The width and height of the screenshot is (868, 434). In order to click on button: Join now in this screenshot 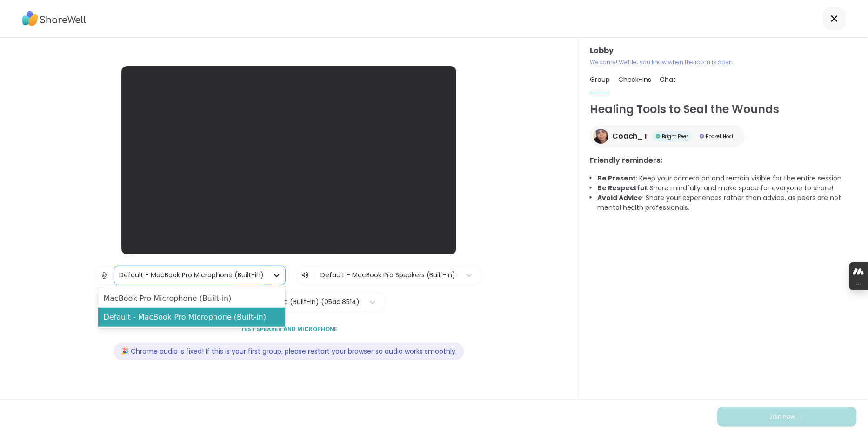, I will do `click(787, 417)`.